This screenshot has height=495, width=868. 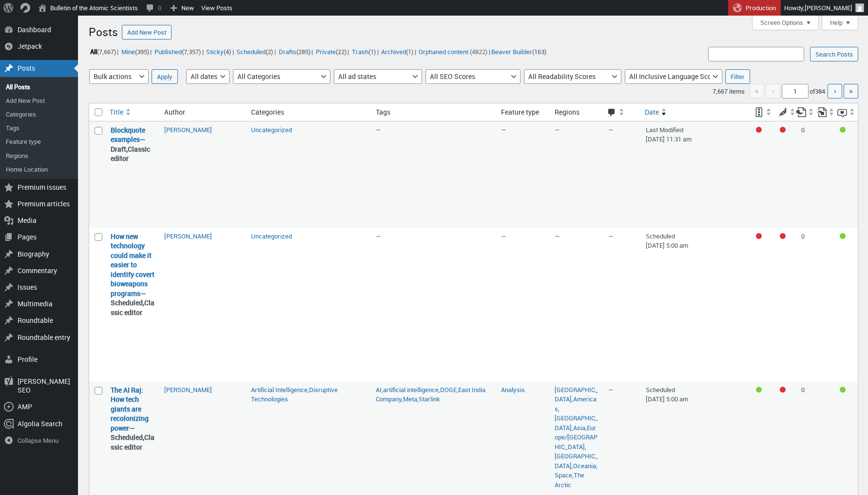 What do you see at coordinates (453, 52) in the screenshot?
I see `li: (4822)` at bounding box center [453, 52].